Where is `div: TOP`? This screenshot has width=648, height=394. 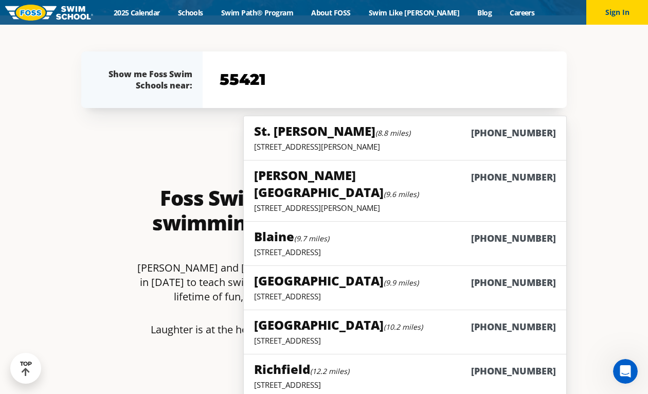 div: TOP is located at coordinates (26, 369).